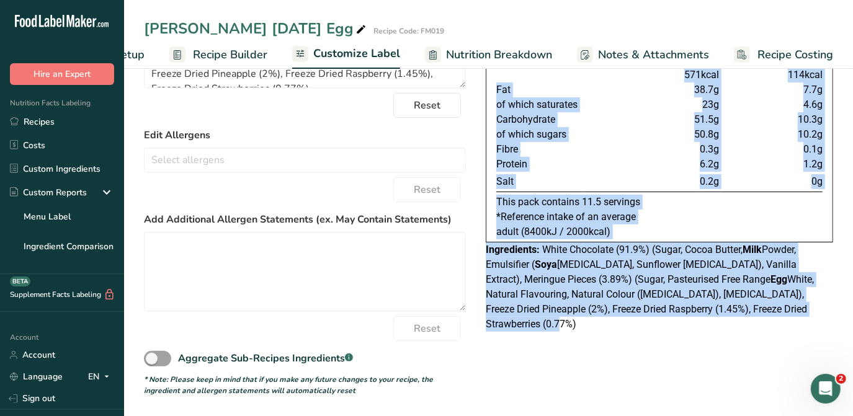  What do you see at coordinates (653, 55) in the screenshot?
I see `span: Notes & Attachments` at bounding box center [653, 55].